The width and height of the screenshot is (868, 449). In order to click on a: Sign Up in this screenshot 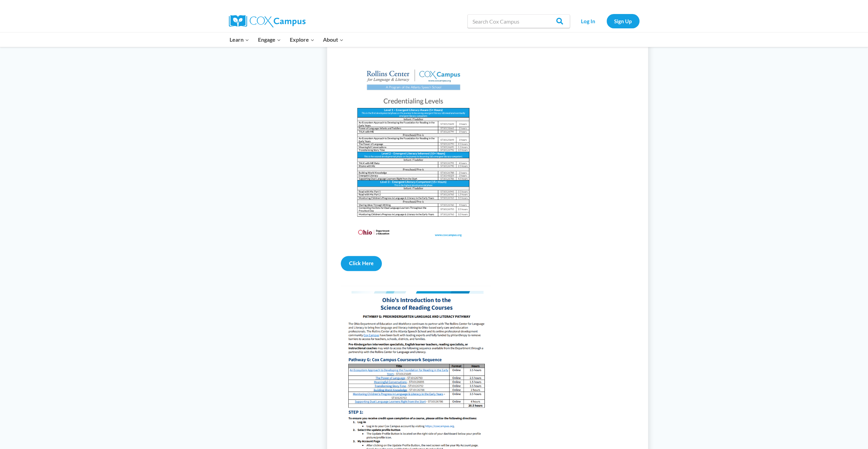, I will do `click(623, 21)`.